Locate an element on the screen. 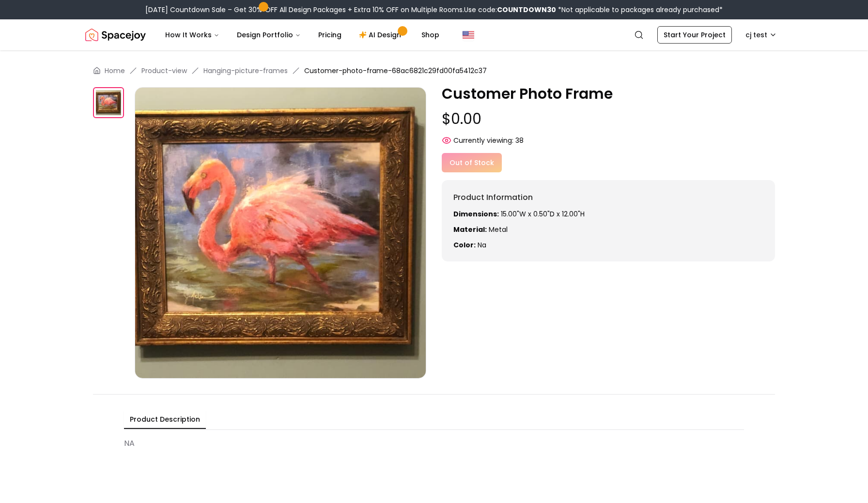  span: *Not applicable to packages already purchased* is located at coordinates (640, 10).